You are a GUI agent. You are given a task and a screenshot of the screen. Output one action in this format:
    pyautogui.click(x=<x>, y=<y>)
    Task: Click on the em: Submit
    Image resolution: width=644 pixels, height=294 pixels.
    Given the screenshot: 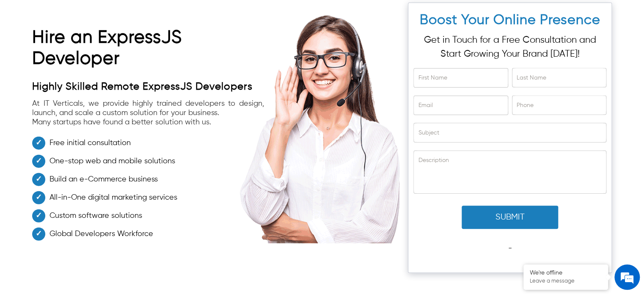 What is the action you would take?
    pyautogui.click(x=139, y=235)
    